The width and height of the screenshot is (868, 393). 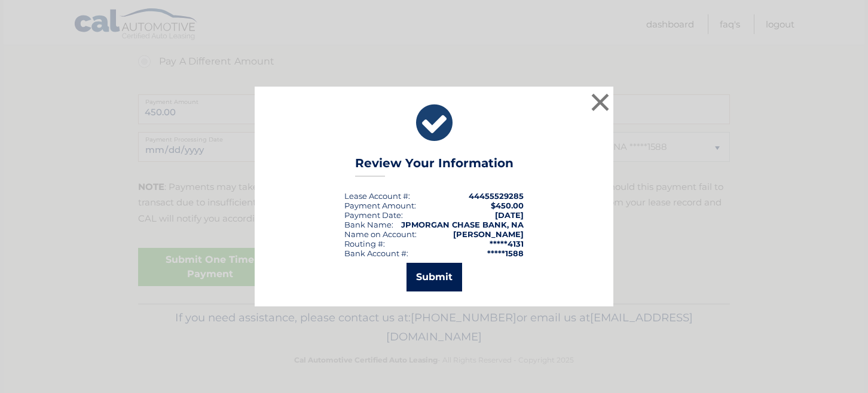 I want to click on div: Bank Name:, so click(x=369, y=225).